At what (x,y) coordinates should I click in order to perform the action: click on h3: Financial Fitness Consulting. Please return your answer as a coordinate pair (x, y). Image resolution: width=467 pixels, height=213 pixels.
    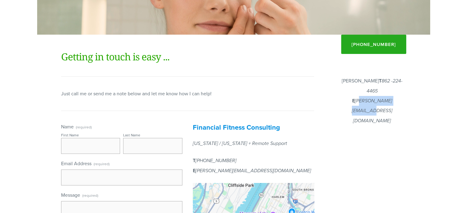
    Looking at the image, I should click on (253, 127).